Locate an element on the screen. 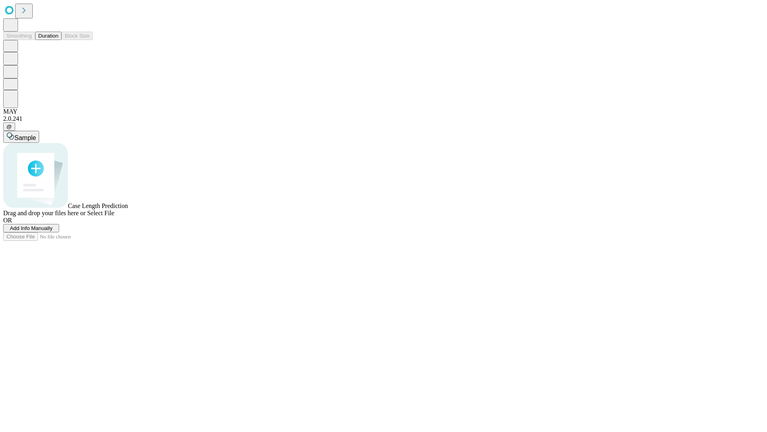 This screenshot has height=432, width=767. span: Sample is located at coordinates (25, 137).